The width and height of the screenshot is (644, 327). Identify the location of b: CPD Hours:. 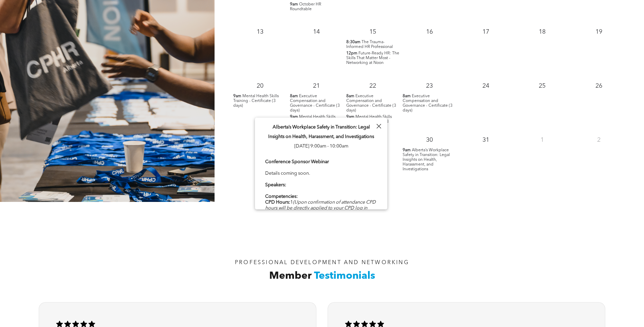
(277, 202).